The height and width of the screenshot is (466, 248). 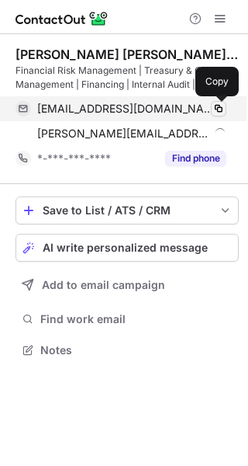 I want to click on span: Notes, so click(x=137, y=350).